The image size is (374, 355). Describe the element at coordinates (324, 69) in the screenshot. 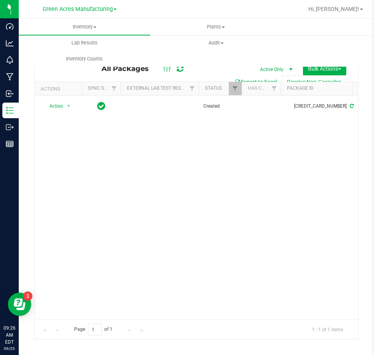

I see `span: Bulk Actions` at that location.